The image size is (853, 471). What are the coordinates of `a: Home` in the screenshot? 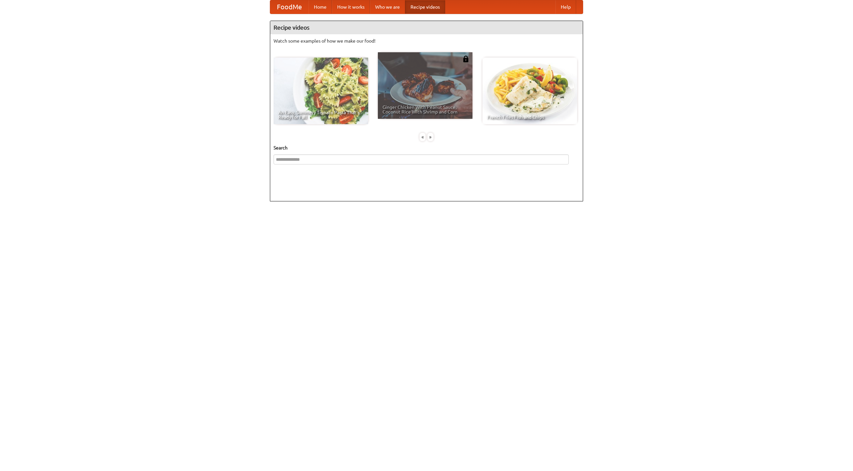 It's located at (320, 7).